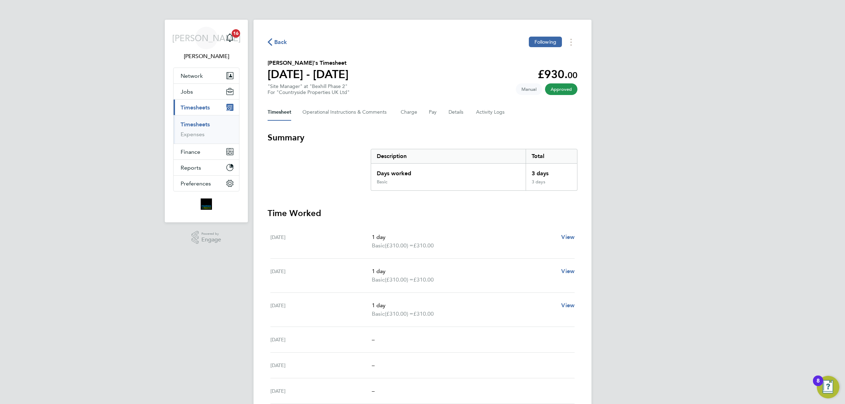 The image size is (845, 404). Describe the element at coordinates (206, 92) in the screenshot. I see `button: Jobs` at that location.